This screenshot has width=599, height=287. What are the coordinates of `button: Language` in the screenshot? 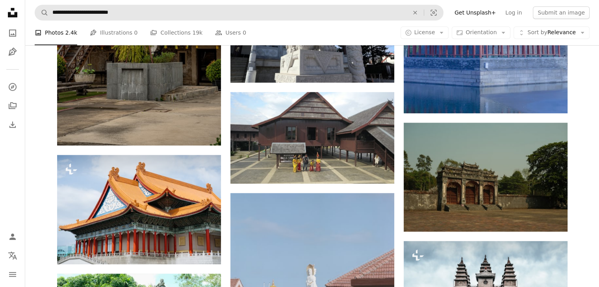 It's located at (13, 256).